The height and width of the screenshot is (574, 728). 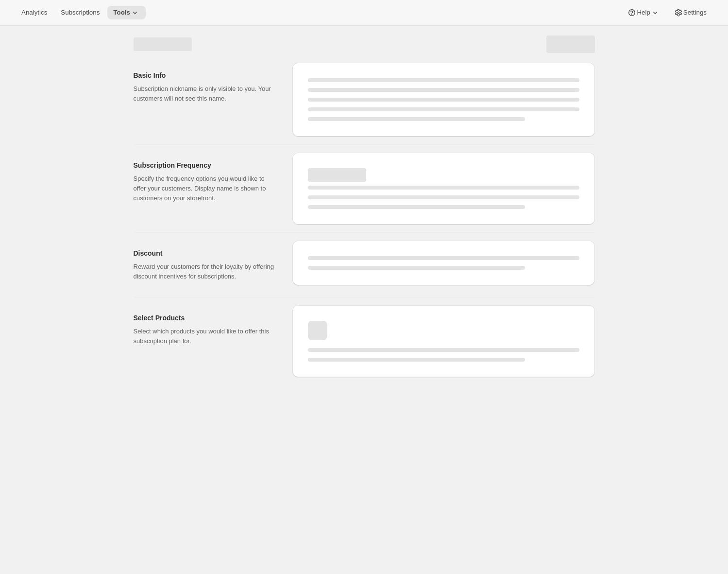 I want to click on span: Analytics, so click(x=34, y=12).